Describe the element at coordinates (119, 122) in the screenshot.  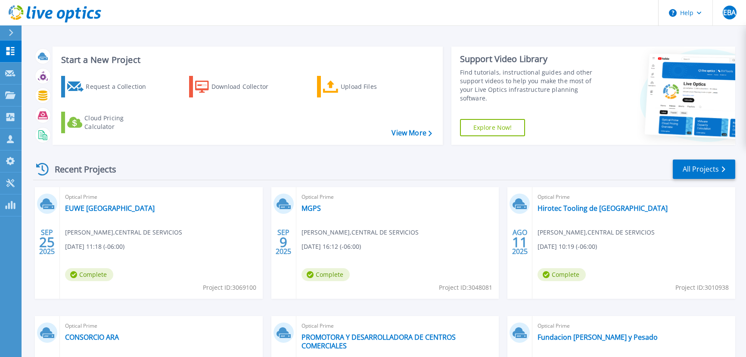
I see `div: Cloud Pricing Calculator` at that location.